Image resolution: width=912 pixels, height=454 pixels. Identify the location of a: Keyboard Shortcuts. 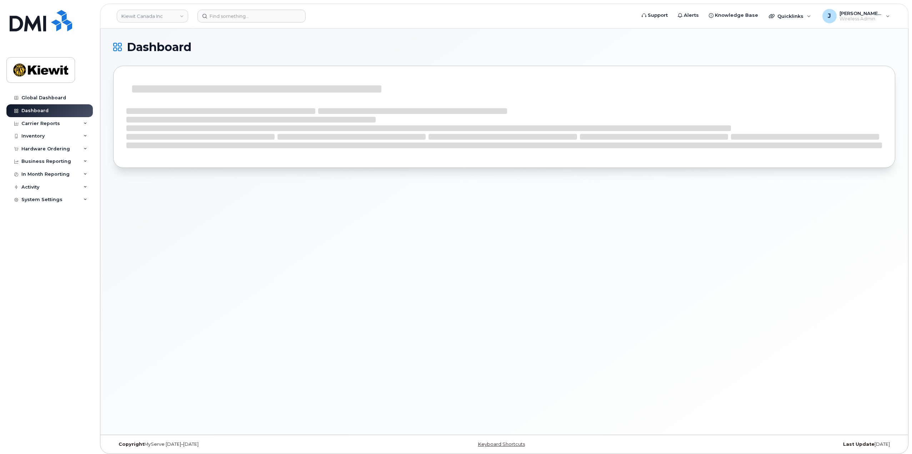
(501, 444).